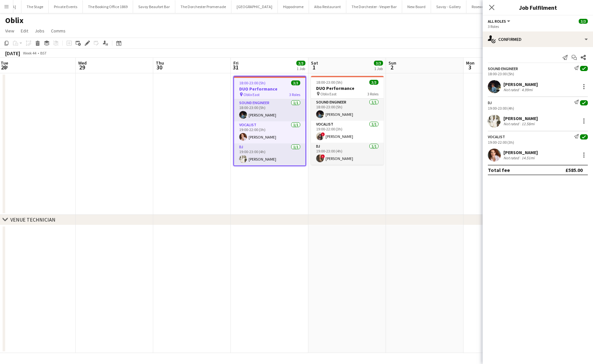 This screenshot has width=593, height=364. I want to click on div: 18:00-23:00 (5h), so click(538, 74).